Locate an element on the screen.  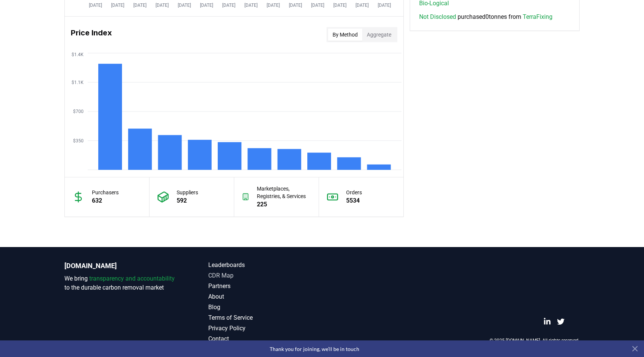
a: Leaderboards is located at coordinates (265, 265).